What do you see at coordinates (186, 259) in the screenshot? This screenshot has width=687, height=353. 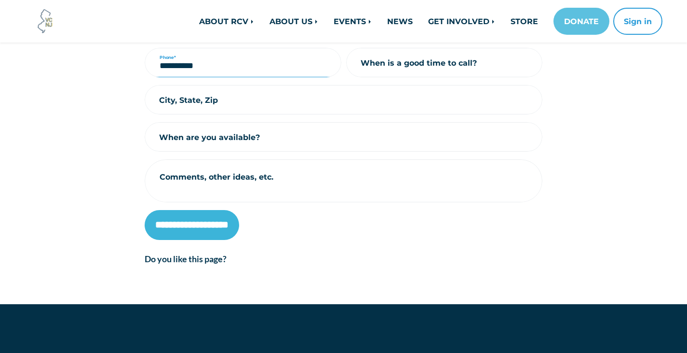 I see `strong: Do you like this page?` at bounding box center [186, 259].